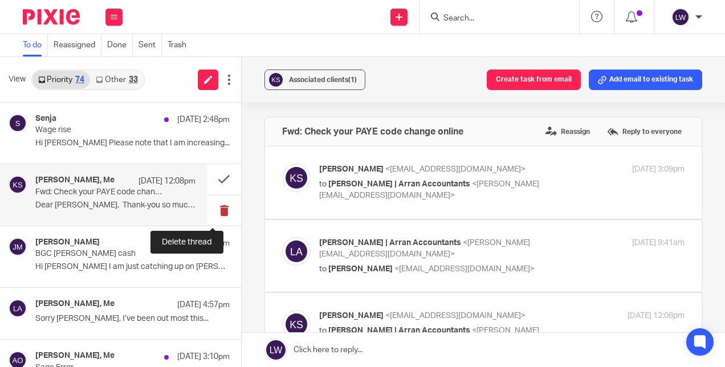 This screenshot has height=367, width=725. What do you see at coordinates (646, 80) in the screenshot?
I see `button: Add email to existing task` at bounding box center [646, 80].